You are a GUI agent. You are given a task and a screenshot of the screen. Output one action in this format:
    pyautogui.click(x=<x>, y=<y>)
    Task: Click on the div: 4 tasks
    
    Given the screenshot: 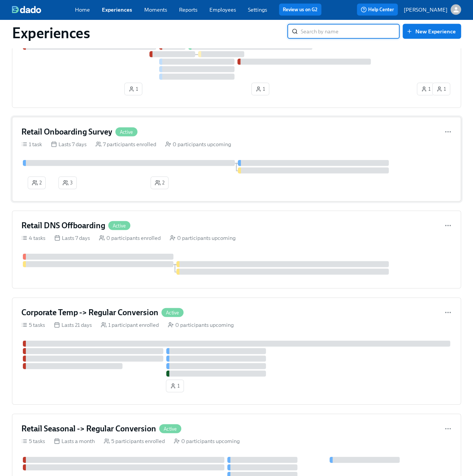 What is the action you would take?
    pyautogui.click(x=33, y=238)
    